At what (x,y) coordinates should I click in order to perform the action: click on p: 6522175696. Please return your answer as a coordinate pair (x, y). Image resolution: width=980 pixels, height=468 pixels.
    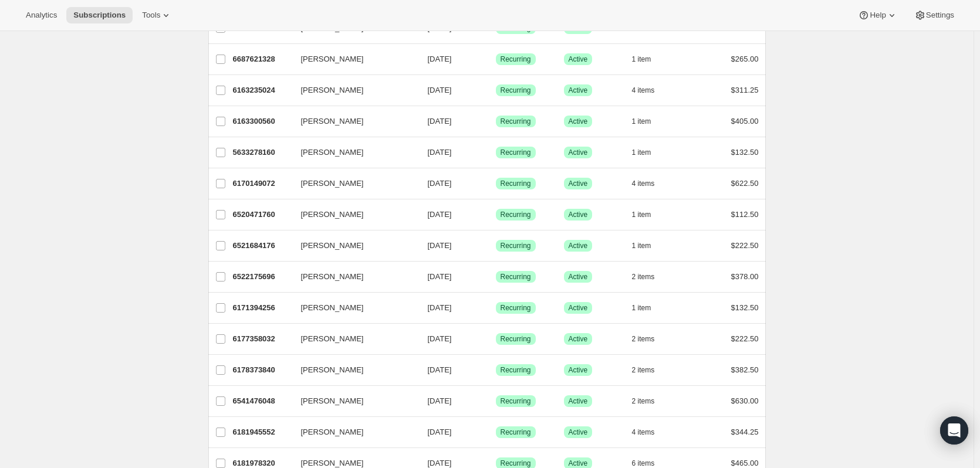
    Looking at the image, I should click on (262, 277).